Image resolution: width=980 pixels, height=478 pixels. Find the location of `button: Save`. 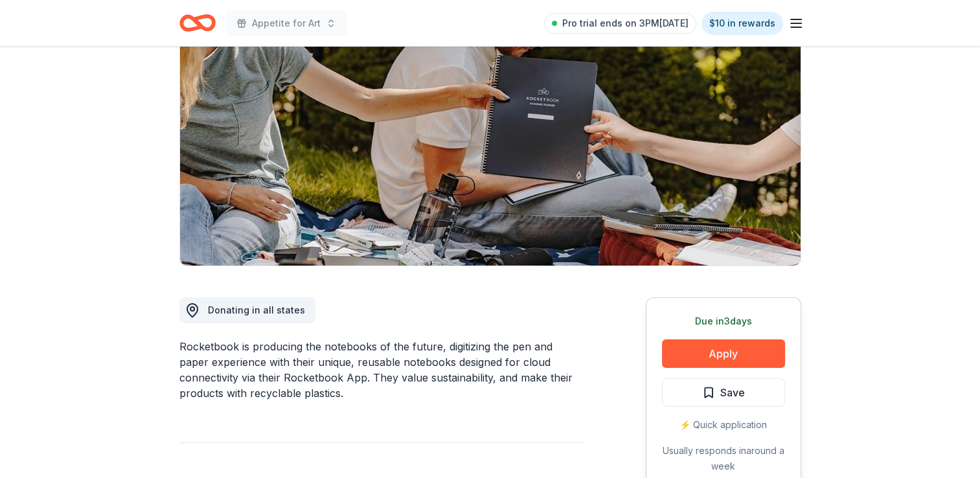

button: Save is located at coordinates (724, 392).